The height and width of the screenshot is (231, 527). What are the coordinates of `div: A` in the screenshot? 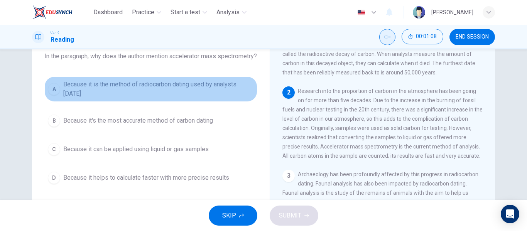 It's located at (54, 89).